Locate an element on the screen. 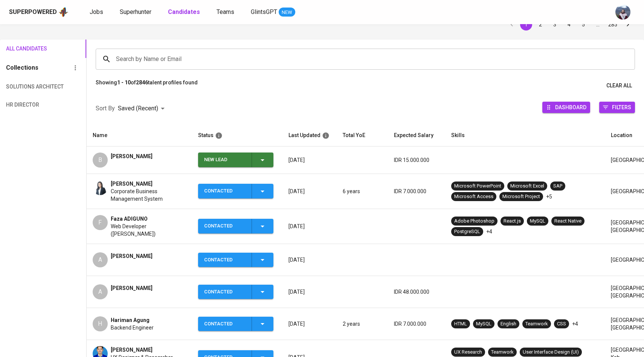  span: Solutions Architect is located at coordinates (26, 87).